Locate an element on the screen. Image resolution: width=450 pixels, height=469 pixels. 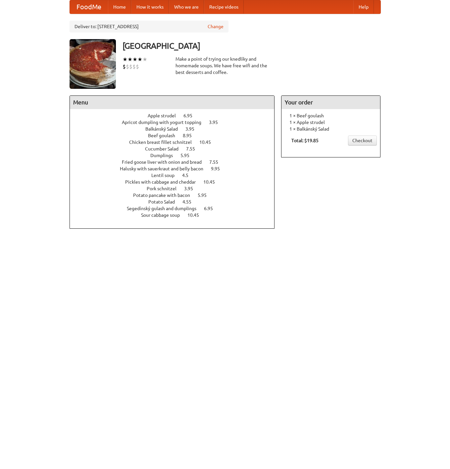
span: 4.5 is located at coordinates (188, 175).